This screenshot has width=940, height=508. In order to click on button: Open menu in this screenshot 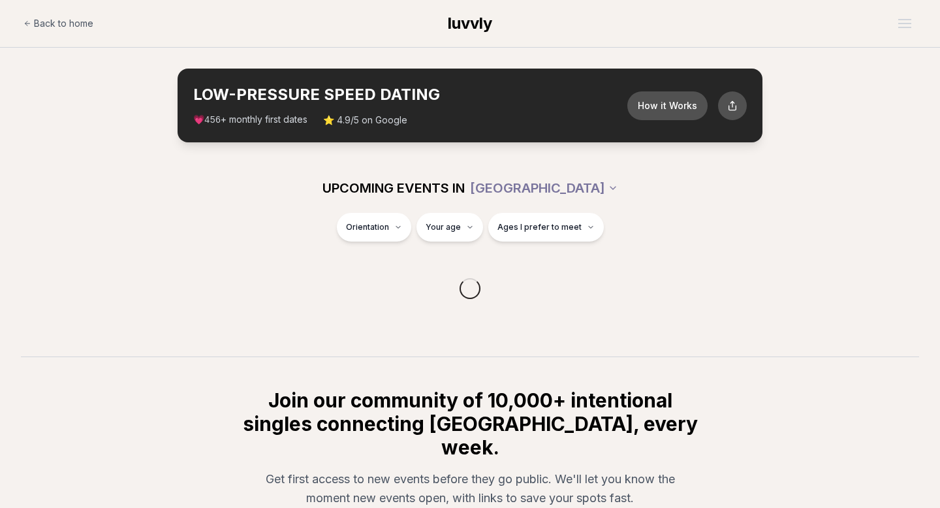, I will do `click(905, 24)`.